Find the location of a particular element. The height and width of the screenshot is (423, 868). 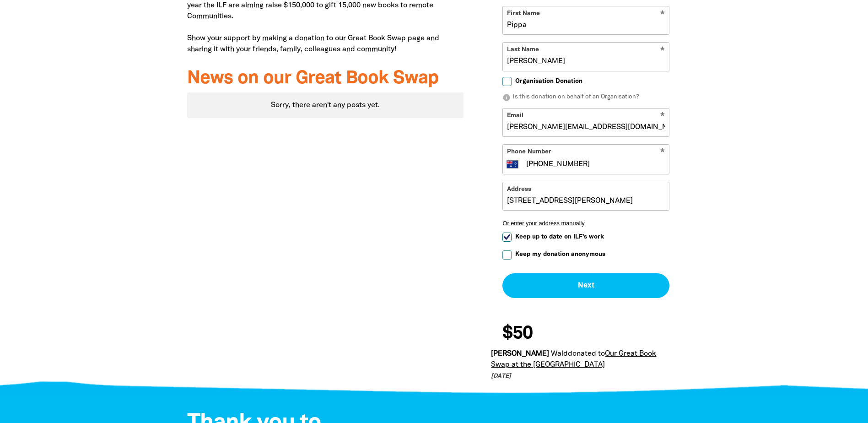

p: Is this donation on behalf of an Organisation? is located at coordinates (586, 98).